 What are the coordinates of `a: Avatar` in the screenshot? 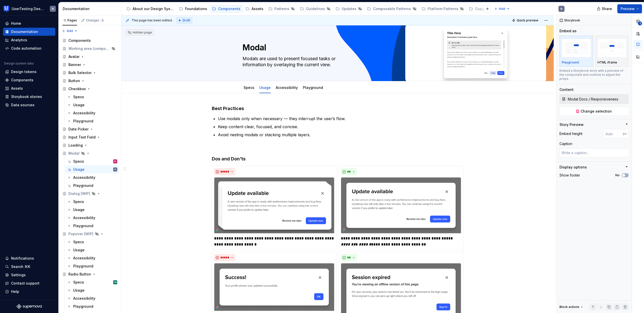 It's located at (90, 57).